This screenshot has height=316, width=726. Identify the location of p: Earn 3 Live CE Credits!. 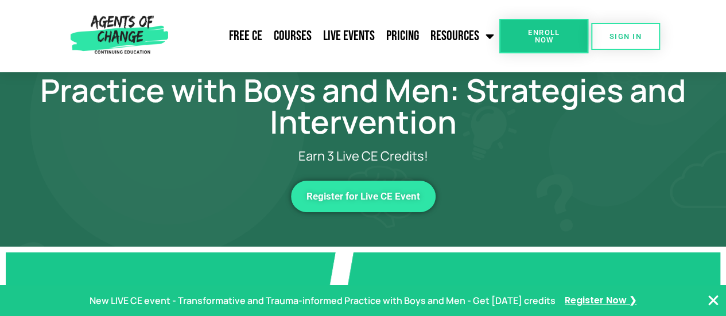
(363, 156).